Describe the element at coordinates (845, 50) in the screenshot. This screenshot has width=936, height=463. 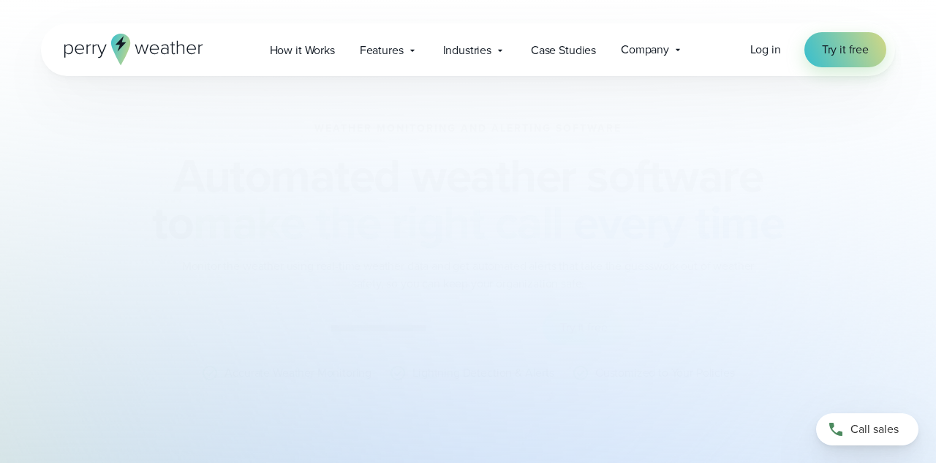
I see `a: Try it free` at that location.